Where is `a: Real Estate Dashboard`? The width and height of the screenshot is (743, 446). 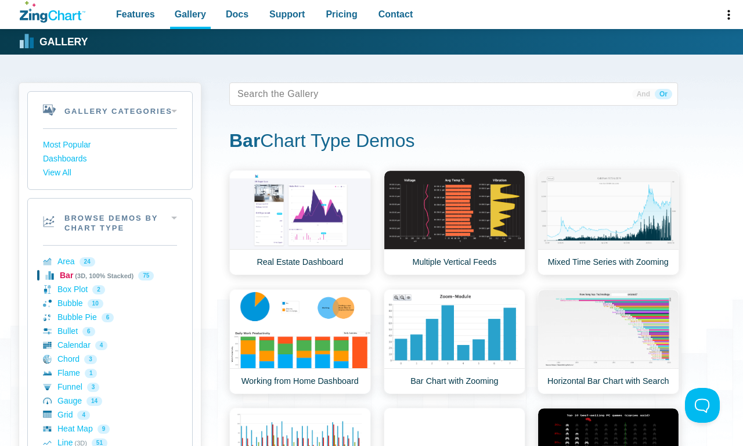 a: Real Estate Dashboard is located at coordinates (300, 222).